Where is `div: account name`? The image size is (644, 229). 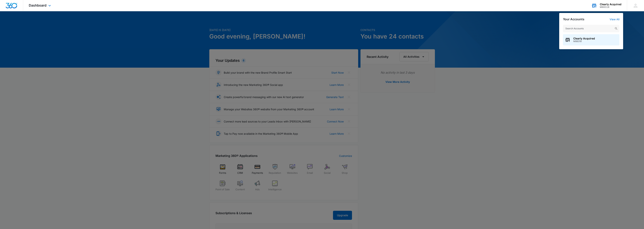 div: account name is located at coordinates (610, 4).